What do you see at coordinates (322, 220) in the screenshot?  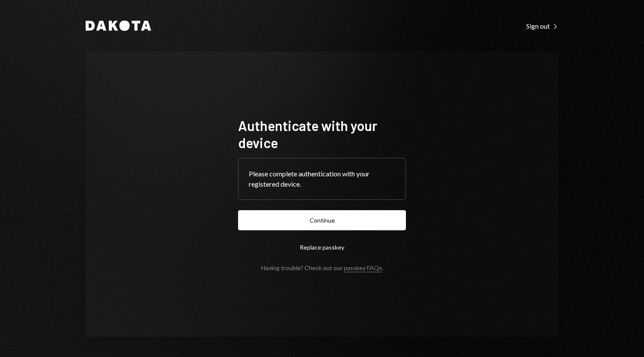 I see `button: Continue` at bounding box center [322, 220].